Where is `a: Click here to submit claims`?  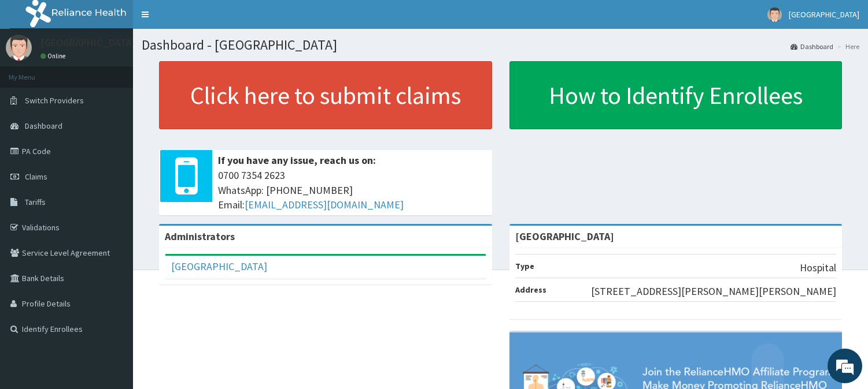 a: Click here to submit claims is located at coordinates (325, 96).